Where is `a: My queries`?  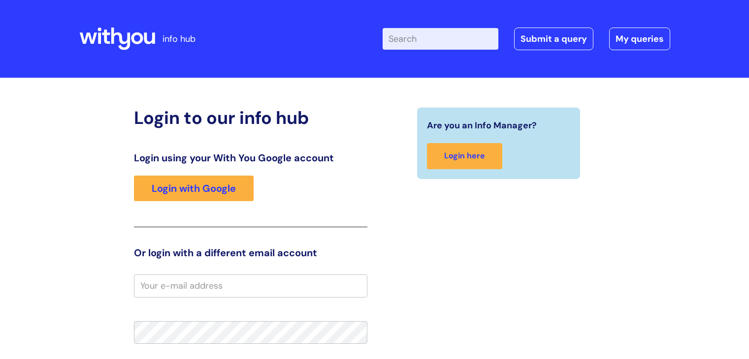
a: My queries is located at coordinates (640, 39).